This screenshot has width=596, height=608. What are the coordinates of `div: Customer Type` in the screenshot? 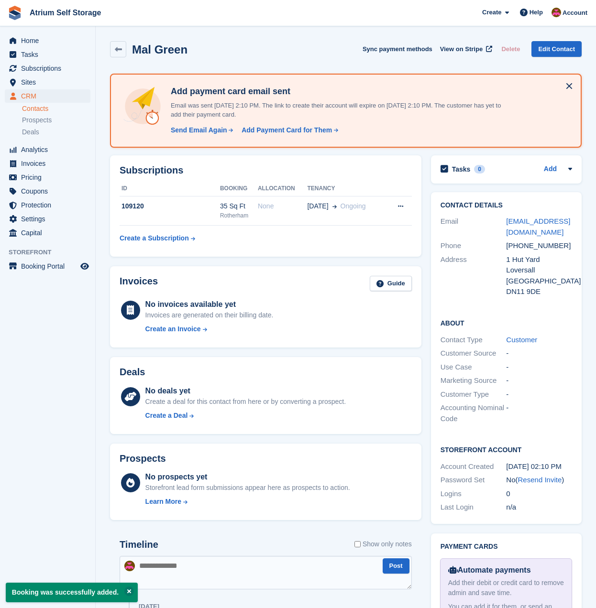 It's located at (473, 395).